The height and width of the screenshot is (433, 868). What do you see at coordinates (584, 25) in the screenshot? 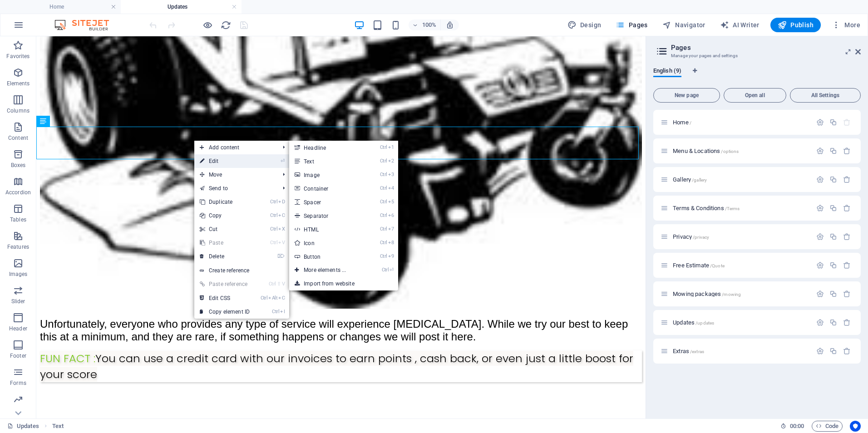
I see `button: Design` at bounding box center [584, 25].